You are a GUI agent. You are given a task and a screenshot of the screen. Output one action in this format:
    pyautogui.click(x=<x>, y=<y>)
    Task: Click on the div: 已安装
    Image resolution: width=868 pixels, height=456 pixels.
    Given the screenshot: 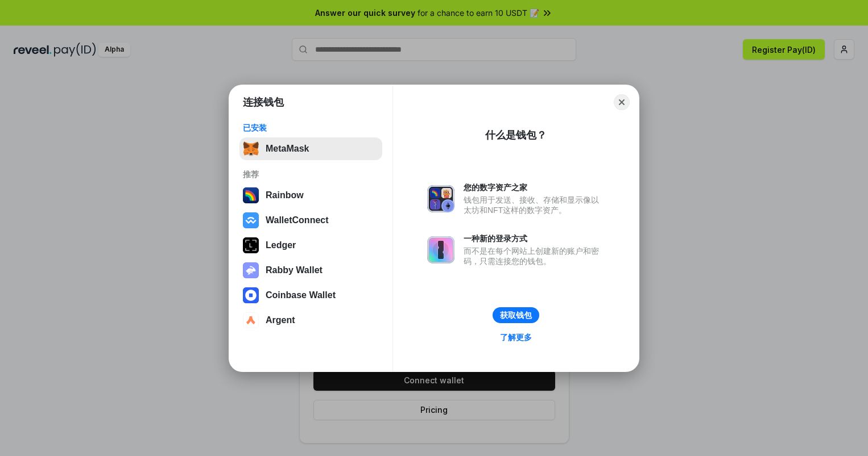 What is the action you would take?
    pyautogui.click(x=311, y=128)
    